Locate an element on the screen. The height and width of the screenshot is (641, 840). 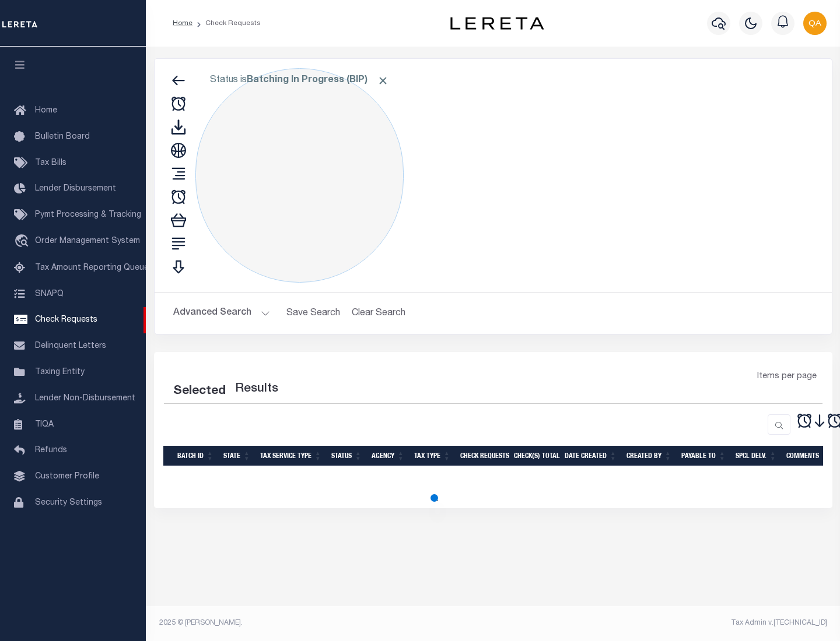
span: Bulletin Board is located at coordinates (62, 137).